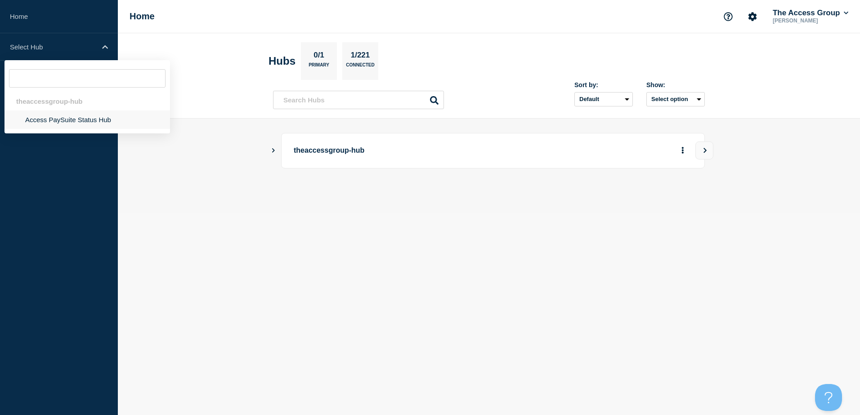 This screenshot has width=860, height=415. I want to click on div: Sort by:, so click(603, 85).